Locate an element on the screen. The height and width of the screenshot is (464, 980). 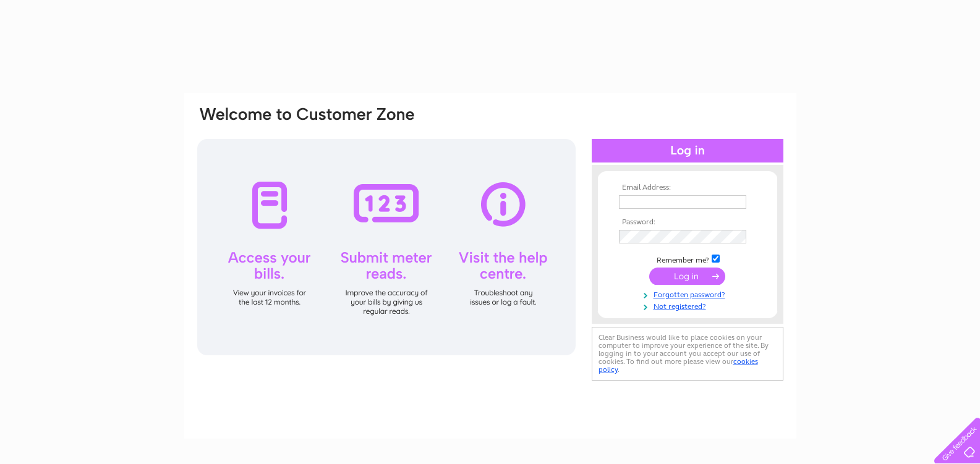
th: Password: is located at coordinates (688, 223).